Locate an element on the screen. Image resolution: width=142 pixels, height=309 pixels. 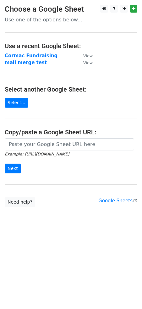
input: Next is located at coordinates (13, 168).